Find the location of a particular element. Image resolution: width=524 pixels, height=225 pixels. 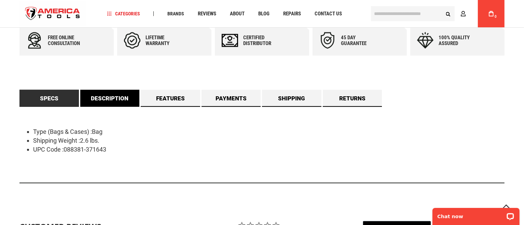

a: Categories is located at coordinates (124, 14).